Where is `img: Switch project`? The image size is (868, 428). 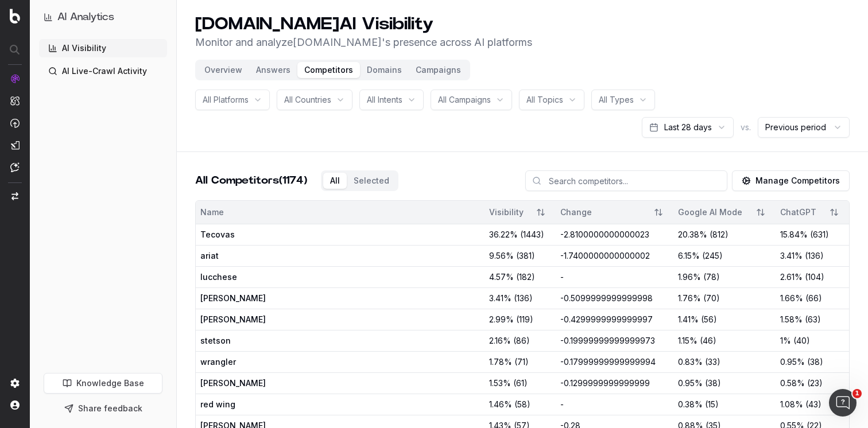
img: Switch project is located at coordinates (15, 197).